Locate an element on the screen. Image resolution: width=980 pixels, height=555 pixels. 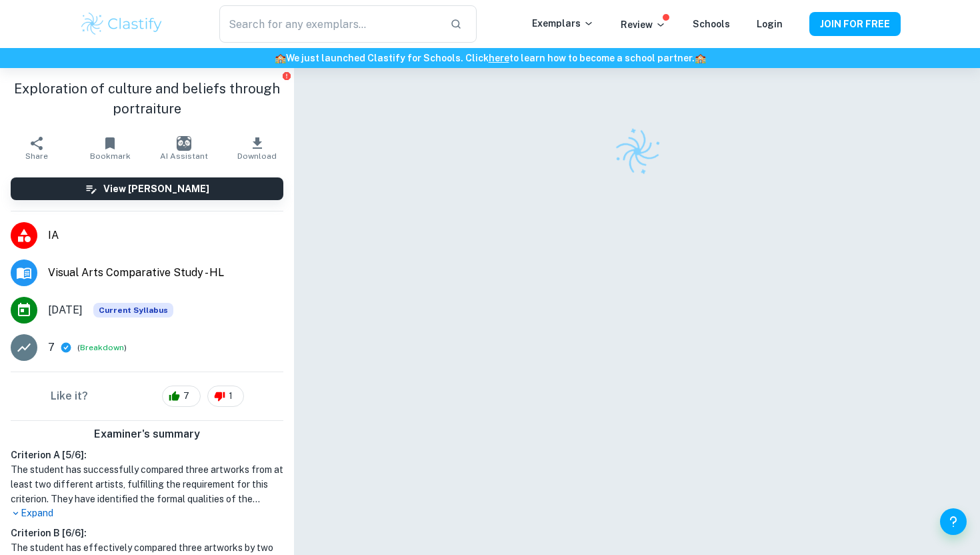
span: Visual Arts Comparative Study - HL is located at coordinates (165, 273).